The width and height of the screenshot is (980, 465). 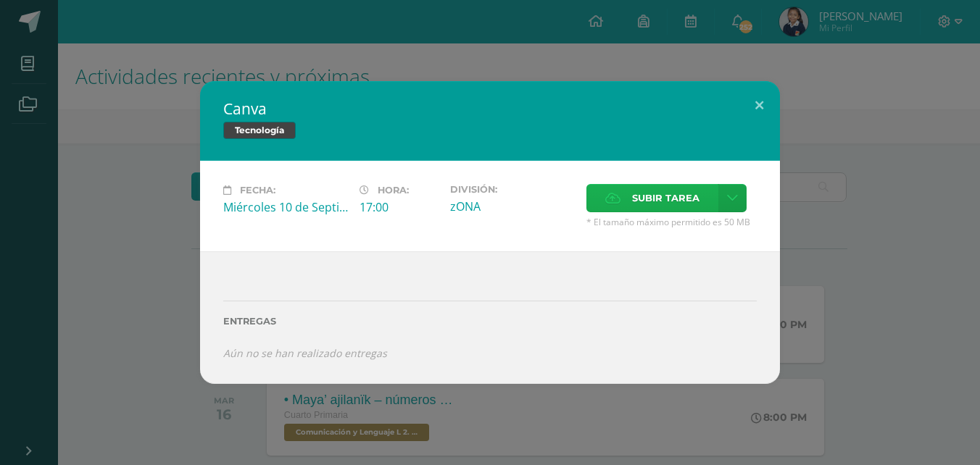 What do you see at coordinates (759, 106) in the screenshot?
I see `button: Close (Esc)` at bounding box center [759, 106].